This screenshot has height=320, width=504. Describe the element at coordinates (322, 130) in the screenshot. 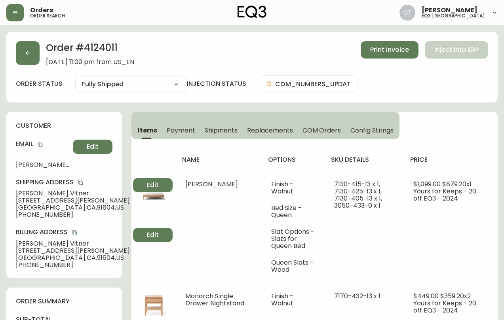

I see `span: COM Orders` at that location.